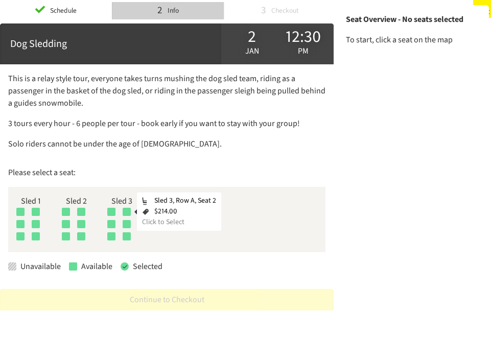 The width and height of the screenshot is (491, 341). I want to click on div: Unavailable, so click(38, 267).